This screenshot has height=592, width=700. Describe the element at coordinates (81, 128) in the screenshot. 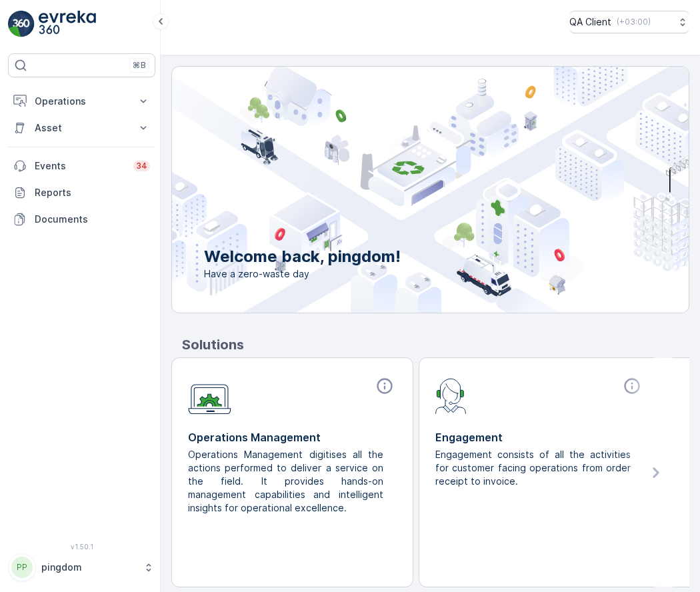

I see `button: Asset` at that location.